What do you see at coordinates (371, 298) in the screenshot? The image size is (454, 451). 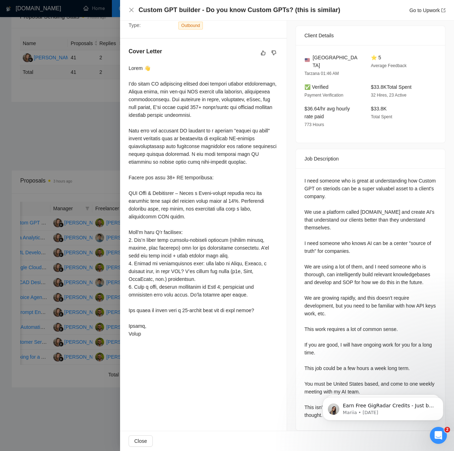 I see `div: I need someone who is great at understanding how Custom GPT on steriods can be a super valuabel a...` at bounding box center [371, 298].